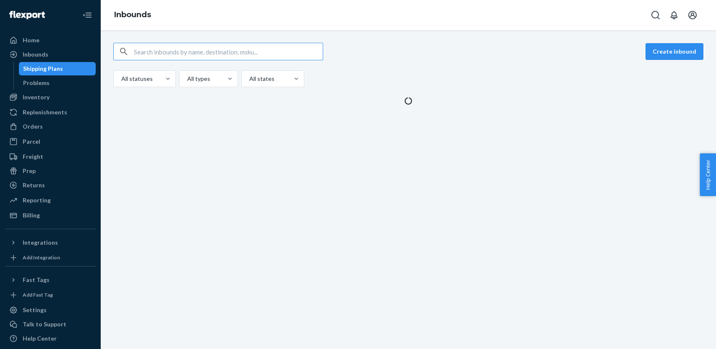  What do you see at coordinates (674, 15) in the screenshot?
I see `button: Open notifications` at bounding box center [674, 15].